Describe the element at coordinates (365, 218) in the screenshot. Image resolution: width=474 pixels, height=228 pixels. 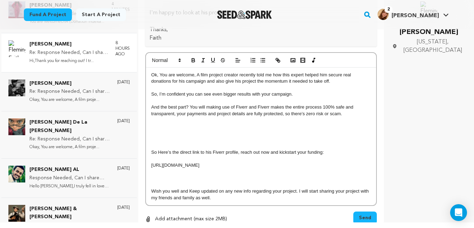
I see `span: Send` at that location.